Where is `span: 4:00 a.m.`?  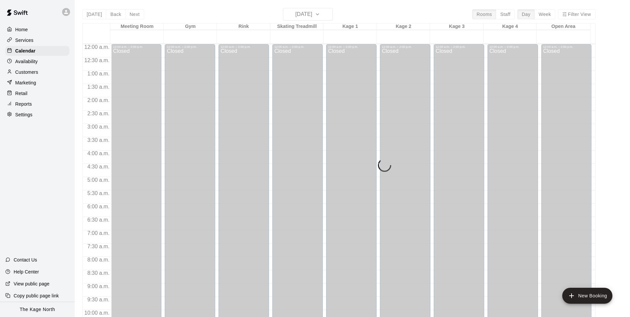
span: 4:00 a.m. is located at coordinates (98, 153).